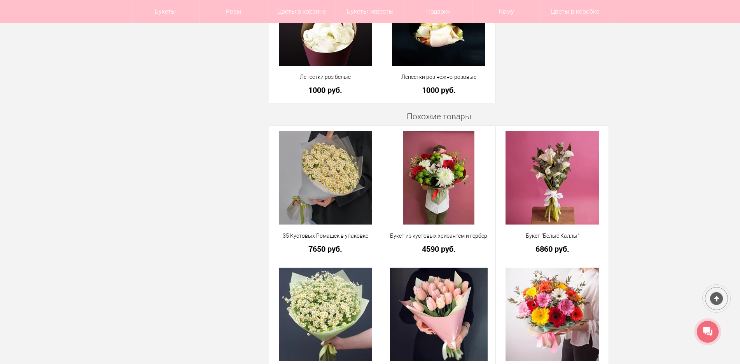 This screenshot has width=740, height=364. Describe the element at coordinates (439, 117) in the screenshot. I see `h4: Похожие товары` at that location.